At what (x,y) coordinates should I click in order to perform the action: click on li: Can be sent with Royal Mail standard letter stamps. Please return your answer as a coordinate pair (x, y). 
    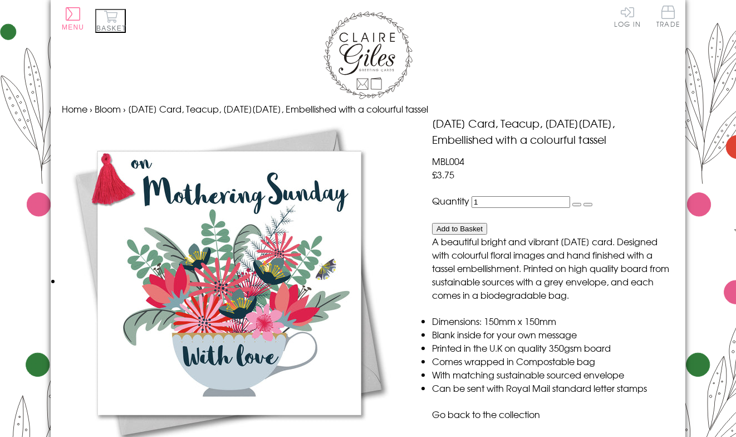
    Looking at the image, I should click on (553, 388).